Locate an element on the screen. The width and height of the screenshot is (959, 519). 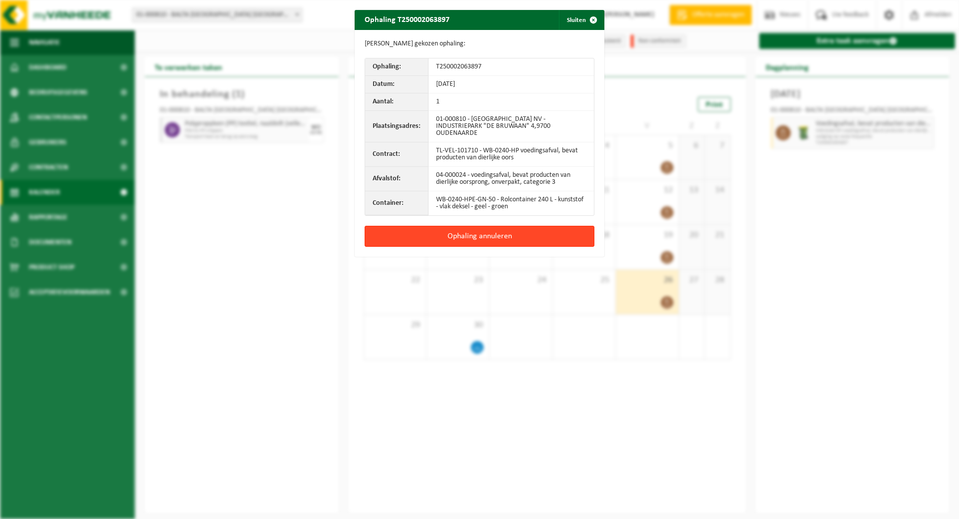
td: WB-0240-HPE-GN-50 - Rolcontainer 240 L - kunststof - vlak deksel - geel - groen is located at coordinates (511, 203).